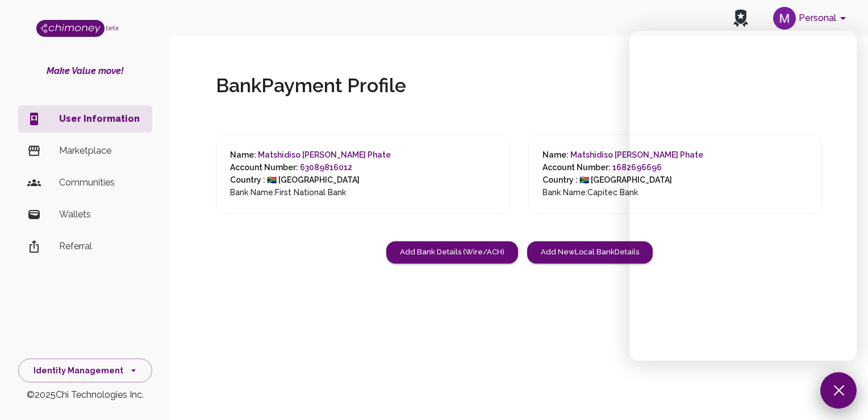  Describe the element at coordinates (452, 252) in the screenshot. I see `button: Add Bank Details (Wire/ACH)` at that location.